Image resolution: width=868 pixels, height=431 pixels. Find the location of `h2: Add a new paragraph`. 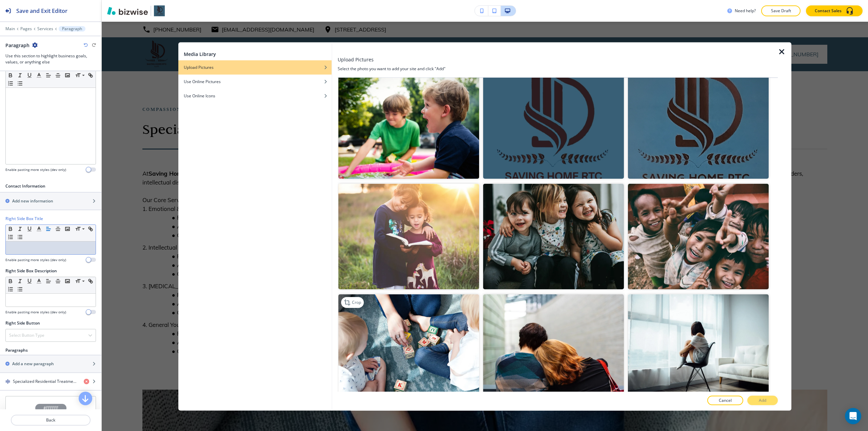

h2: Add a new paragraph is located at coordinates (33, 363).